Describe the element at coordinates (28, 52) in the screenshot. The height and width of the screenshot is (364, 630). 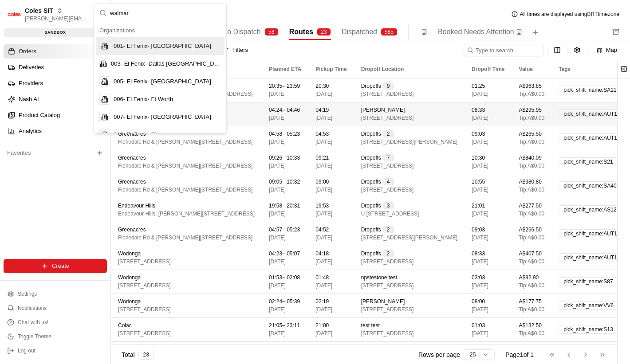
I see `span: Orders` at that location.